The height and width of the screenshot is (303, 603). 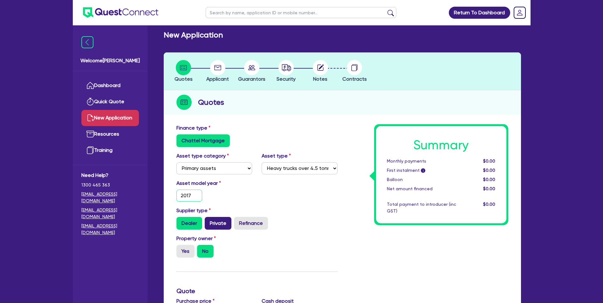 I want to click on div: First instalment, so click(x=422, y=171).